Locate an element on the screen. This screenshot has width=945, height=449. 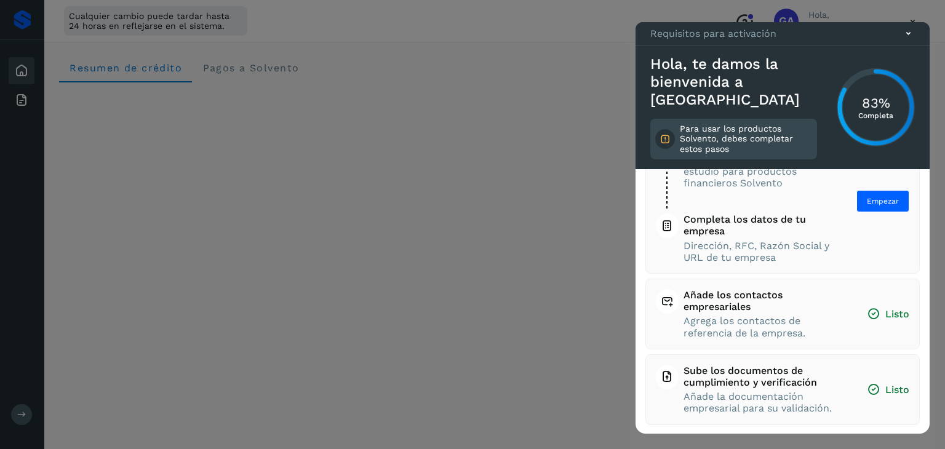
div: Requisitos para activación is located at coordinates (782, 34).